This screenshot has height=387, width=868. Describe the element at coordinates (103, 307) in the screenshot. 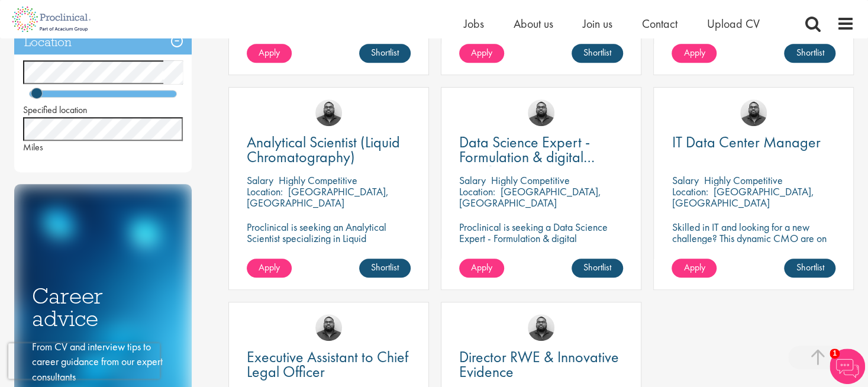

I see `h3: Career advice` at that location.